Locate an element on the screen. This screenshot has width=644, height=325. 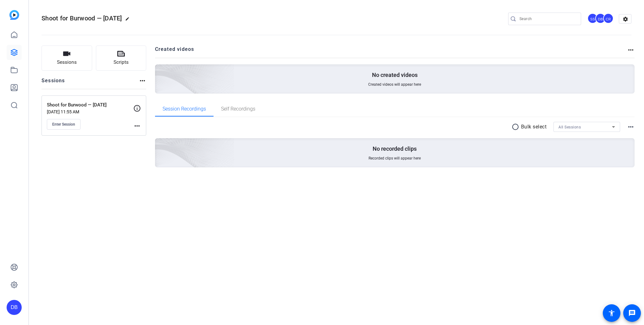
mat-icon: edit is located at coordinates (129, 20).